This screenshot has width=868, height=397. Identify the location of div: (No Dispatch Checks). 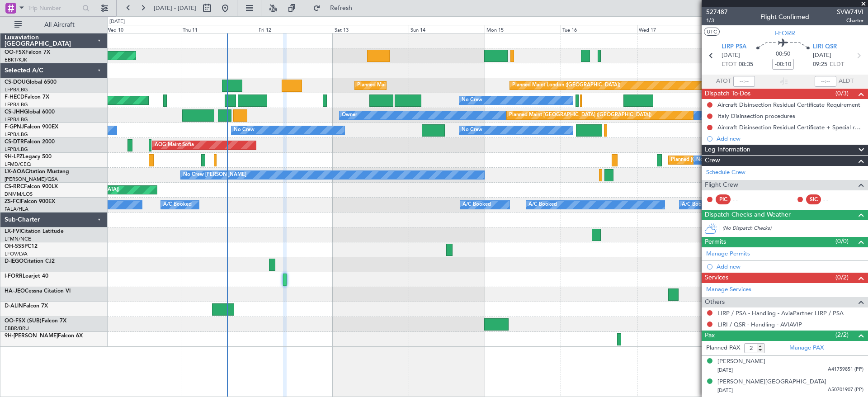
(795, 230).